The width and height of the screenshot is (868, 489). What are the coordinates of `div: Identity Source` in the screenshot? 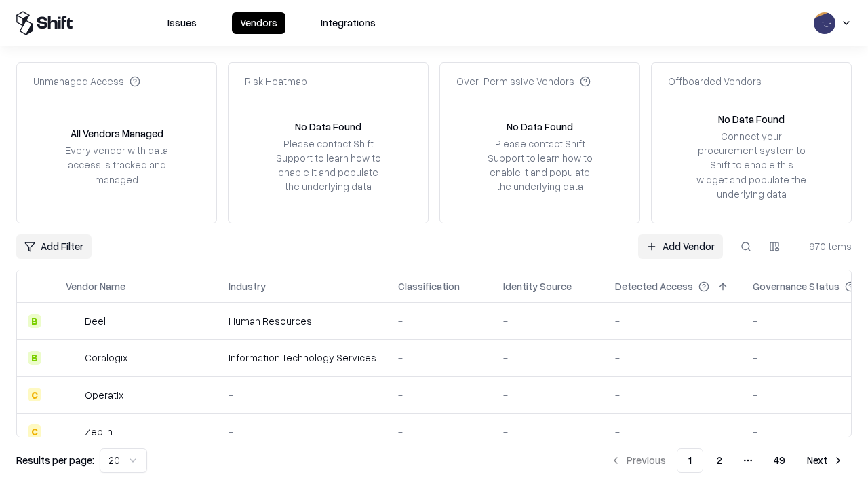 It's located at (537, 286).